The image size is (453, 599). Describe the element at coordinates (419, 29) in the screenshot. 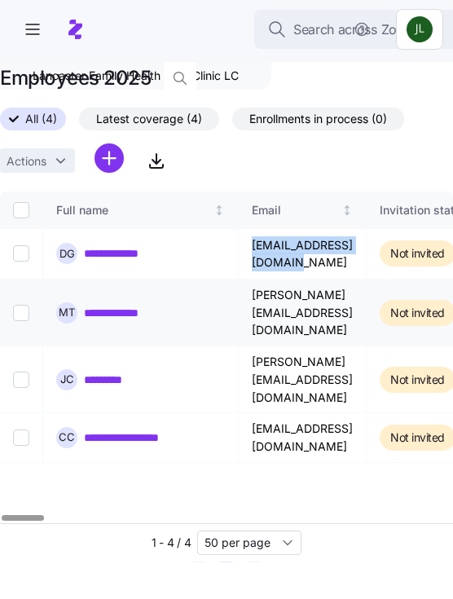

I see `img: d9b9d5af0451fe2f8c405234d2cf2198` at that location.